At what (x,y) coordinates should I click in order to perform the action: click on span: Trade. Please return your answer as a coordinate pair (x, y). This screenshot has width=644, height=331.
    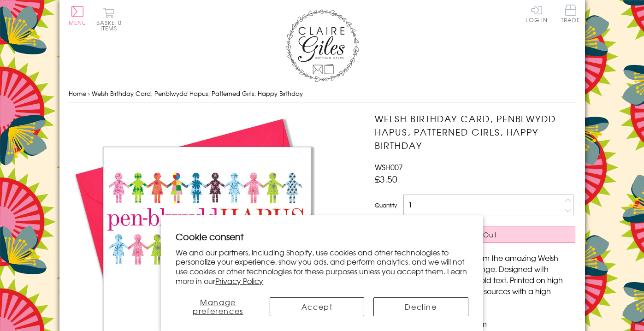
    Looking at the image, I should click on (570, 13).